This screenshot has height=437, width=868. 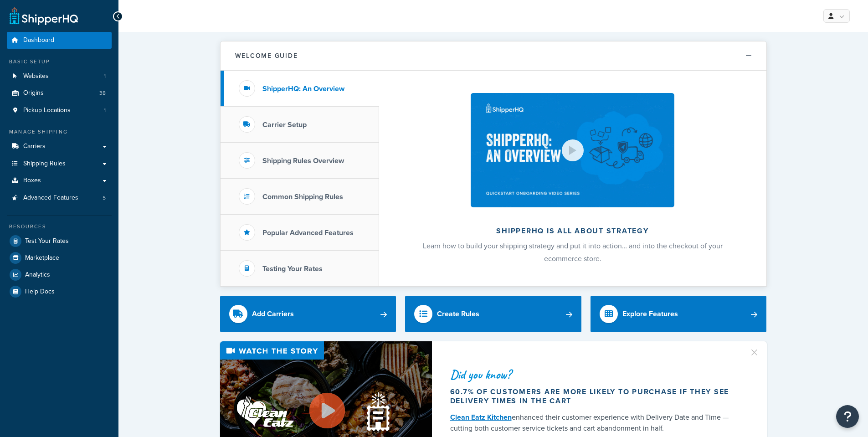 What do you see at coordinates (308, 233) in the screenshot?
I see `h3: Popular Advanced Features` at bounding box center [308, 233].